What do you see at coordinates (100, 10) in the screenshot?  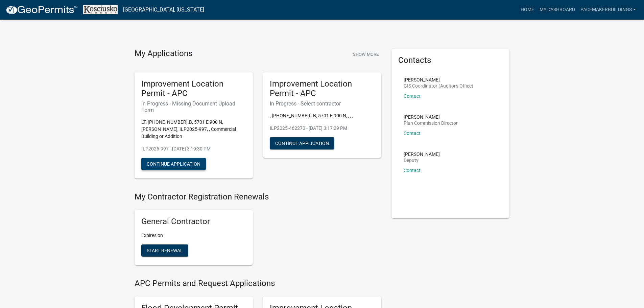 I see `img: Kosciusko County, Indiana` at bounding box center [100, 10].